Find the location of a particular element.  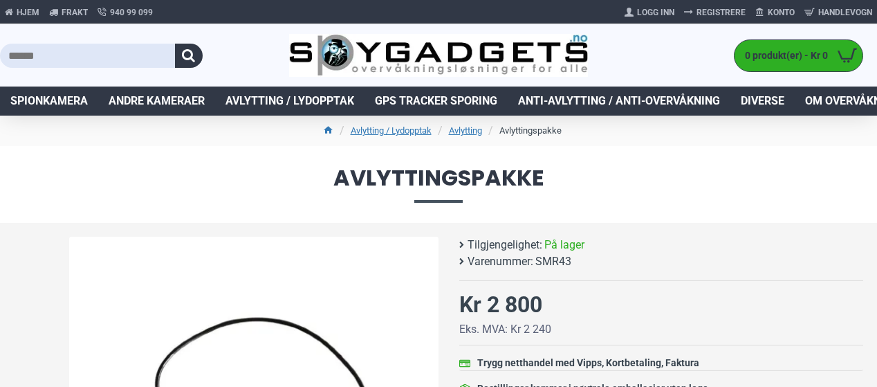

span: GPS Tracker Sporing is located at coordinates (436, 101).